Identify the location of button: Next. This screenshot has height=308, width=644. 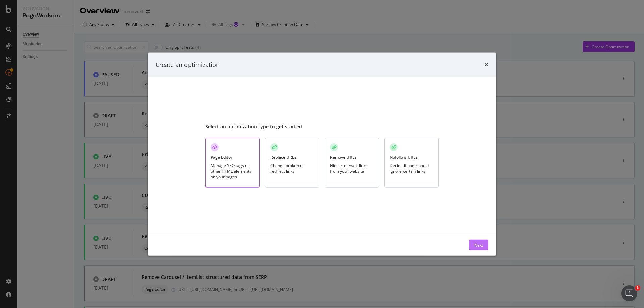
(478, 245).